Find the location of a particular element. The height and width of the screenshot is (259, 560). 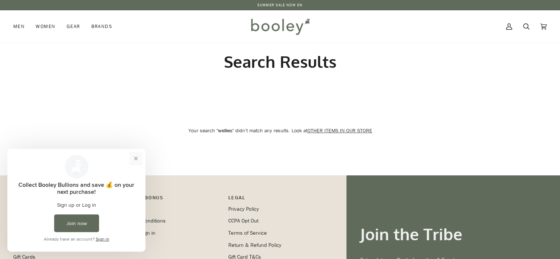

span: Men is located at coordinates (19, 27).